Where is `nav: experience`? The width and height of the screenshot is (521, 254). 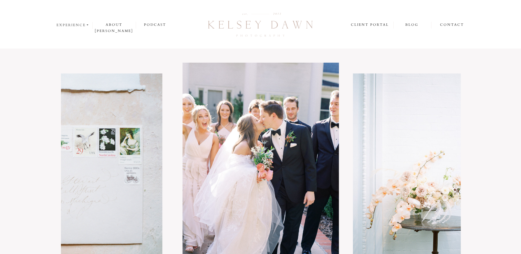
nav: experience is located at coordinates (73, 25).